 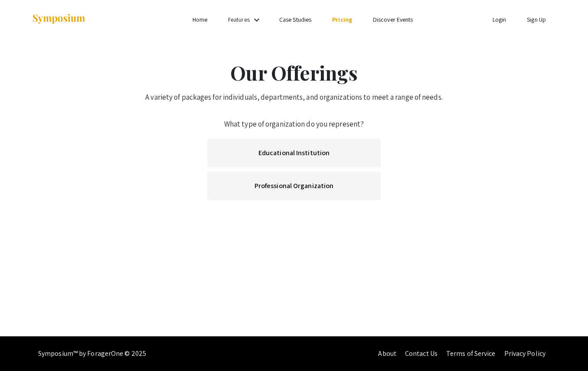 I want to click on p: A variety of packages for individuals, departments, and organizations to meet a range of needs., so click(x=294, y=95).